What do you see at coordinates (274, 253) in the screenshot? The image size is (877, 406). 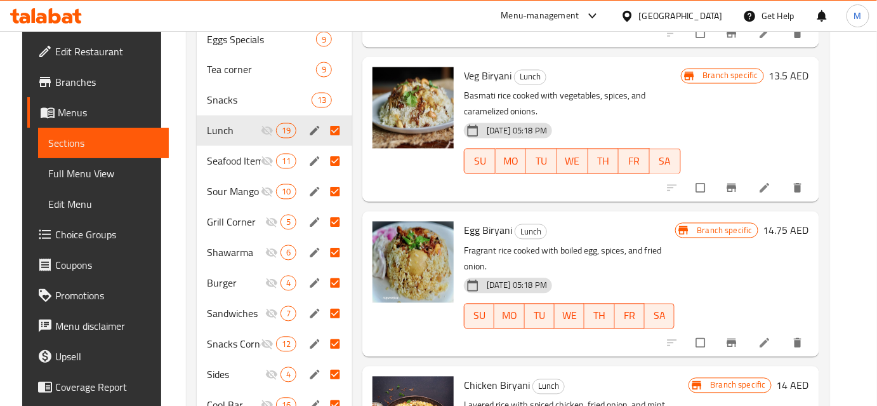 I see `div: Shawarma6edit` at bounding box center [274, 253].